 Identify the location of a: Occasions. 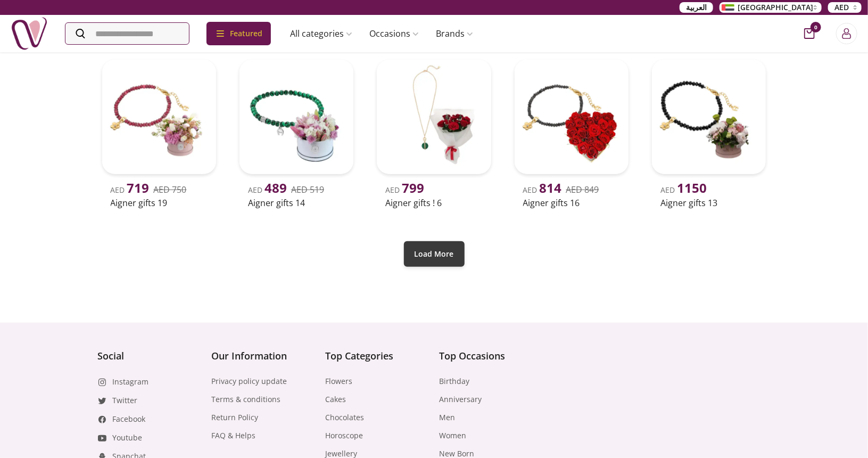
(394, 34).